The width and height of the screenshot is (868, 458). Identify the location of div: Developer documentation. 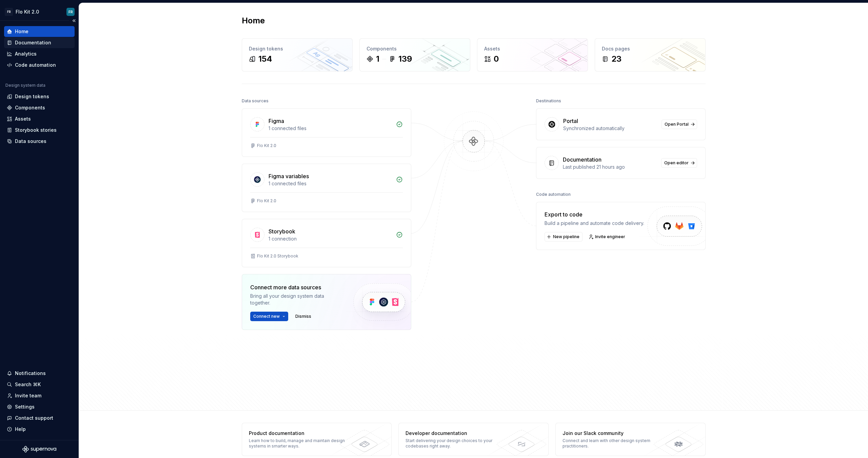
(454, 433).